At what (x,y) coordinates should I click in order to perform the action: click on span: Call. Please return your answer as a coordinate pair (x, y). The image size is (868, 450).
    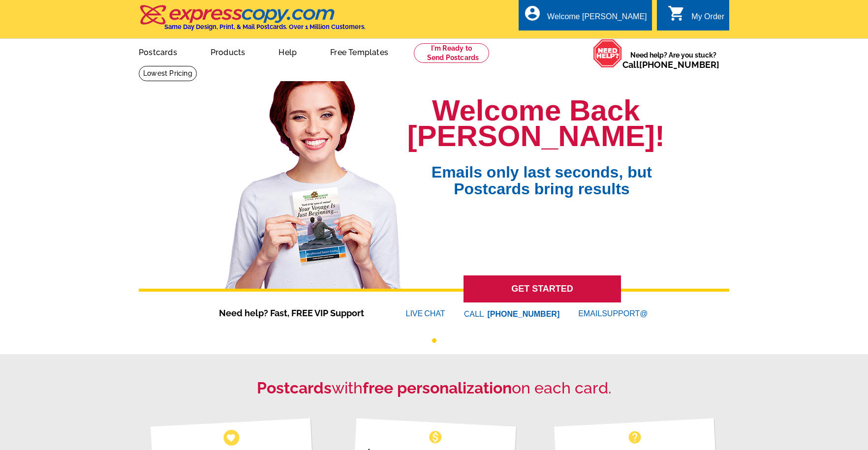
    Looking at the image, I should click on (671, 64).